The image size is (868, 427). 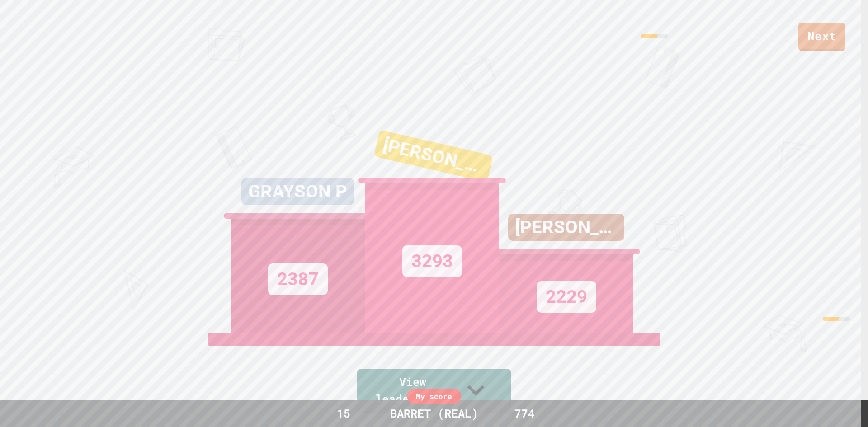 What do you see at coordinates (566, 297) in the screenshot?
I see `div: 2229` at bounding box center [566, 297].